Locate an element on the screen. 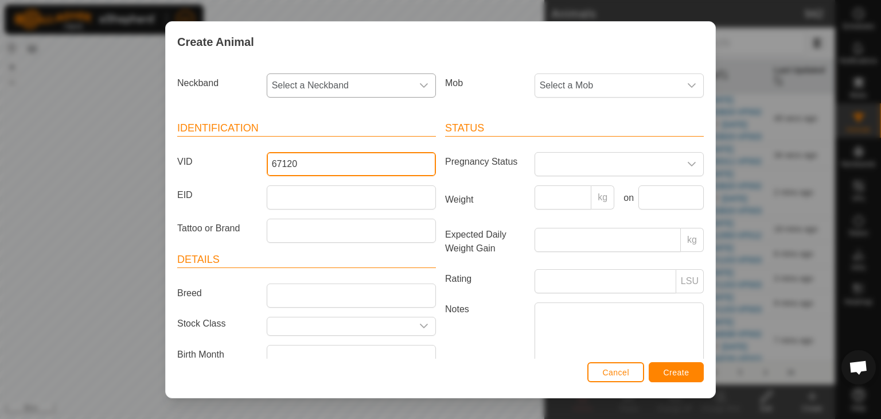  button: Create is located at coordinates (676, 372).